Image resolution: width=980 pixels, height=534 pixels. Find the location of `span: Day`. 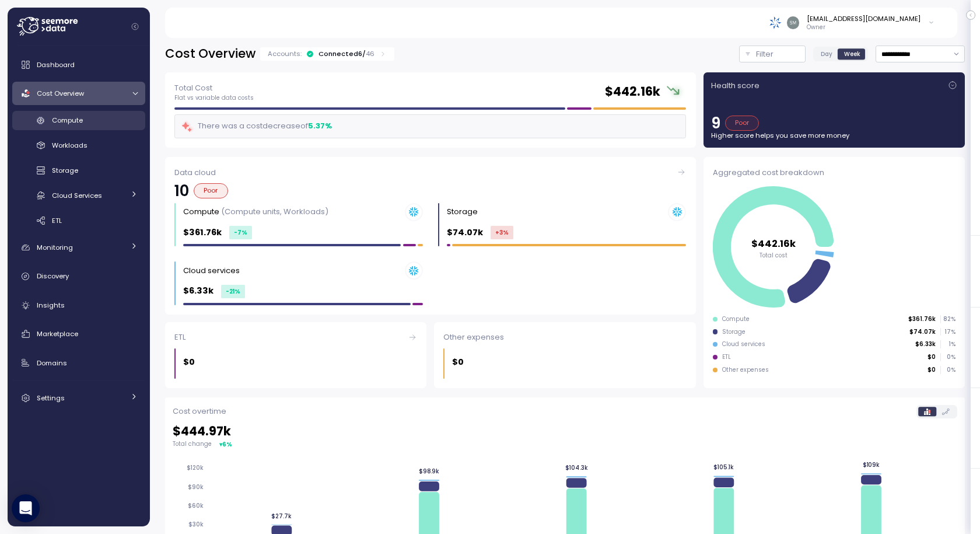

span: Day is located at coordinates (827, 54).